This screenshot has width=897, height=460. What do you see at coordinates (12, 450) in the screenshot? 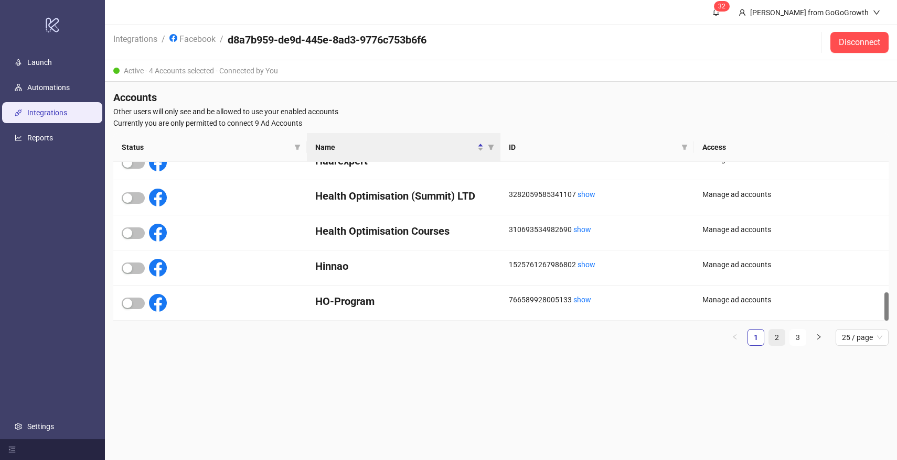
I see `span: menu-fold` at bounding box center [12, 450].